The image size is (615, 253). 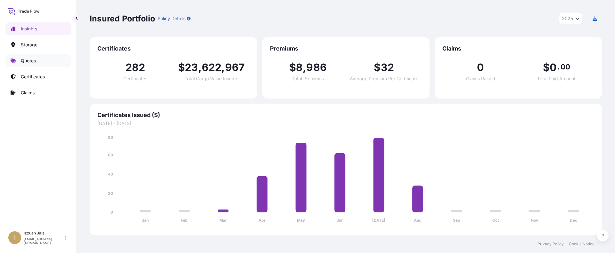 What do you see at coordinates (567, 19) in the screenshot?
I see `span: 2025` at bounding box center [567, 19].